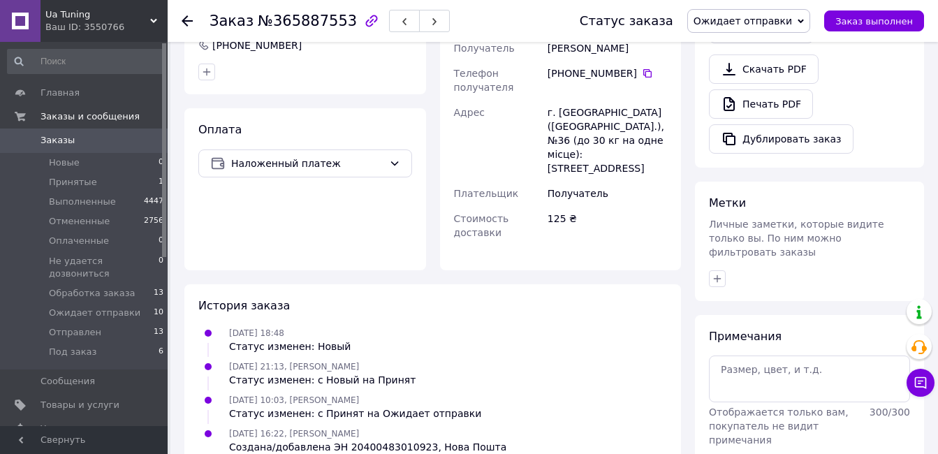 This screenshot has height=454, width=938. What do you see at coordinates (103, 267) in the screenshot?
I see `span: Не удается дозвониться` at bounding box center [103, 267].